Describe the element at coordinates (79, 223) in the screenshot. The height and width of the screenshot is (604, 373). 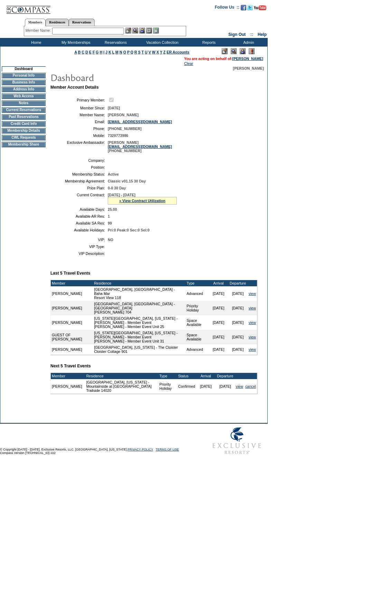
I see `td: Available SA Res:` at that location.